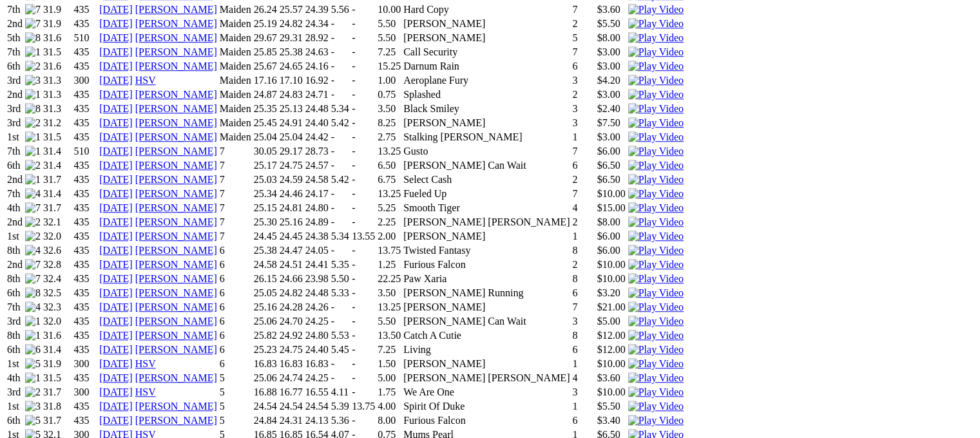 This screenshot has height=438, width=980. What do you see at coordinates (576, 95) in the screenshot?
I see `td: 2` at bounding box center [576, 95].